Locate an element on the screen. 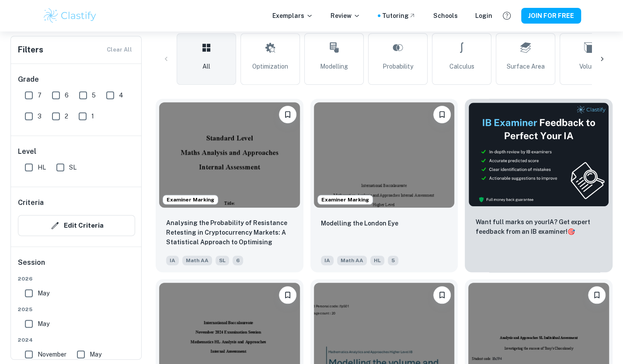  a: Tutoring is located at coordinates (399, 16).